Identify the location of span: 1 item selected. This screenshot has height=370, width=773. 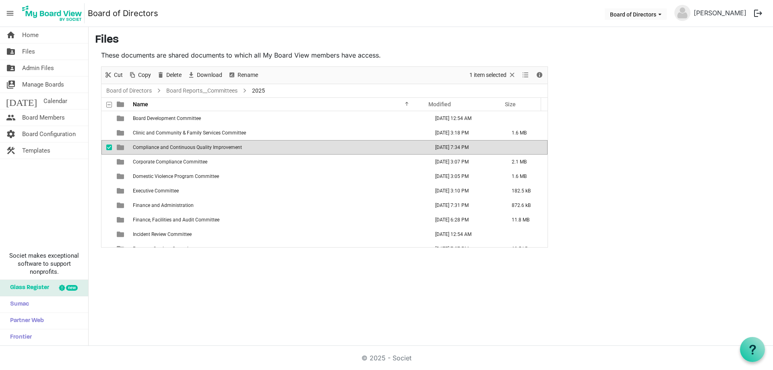
(488, 75).